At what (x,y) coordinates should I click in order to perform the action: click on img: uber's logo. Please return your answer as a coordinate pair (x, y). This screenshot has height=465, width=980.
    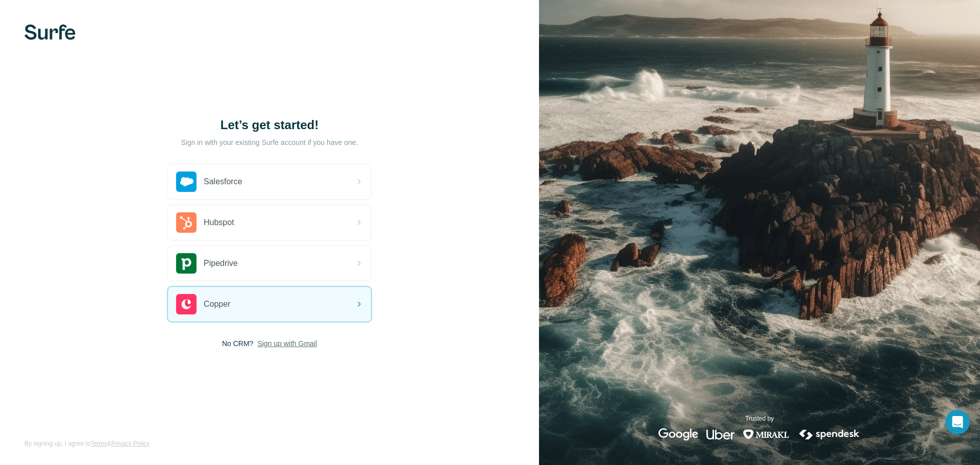
    Looking at the image, I should click on (721, 435).